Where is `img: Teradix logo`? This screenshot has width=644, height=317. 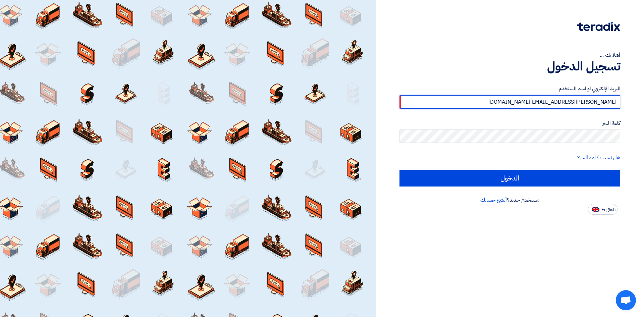 img: Teradix logo is located at coordinates (599, 26).